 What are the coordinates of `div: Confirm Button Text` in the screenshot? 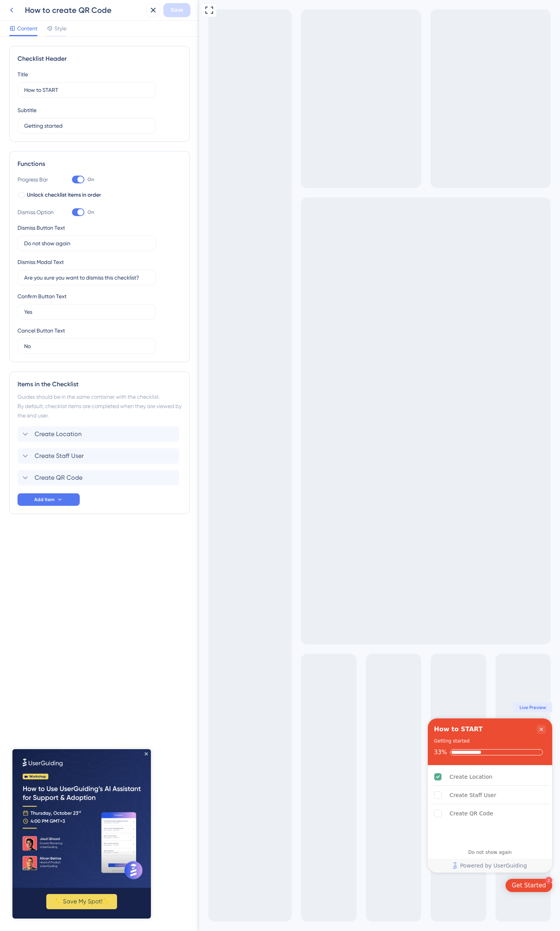 It's located at (42, 296).